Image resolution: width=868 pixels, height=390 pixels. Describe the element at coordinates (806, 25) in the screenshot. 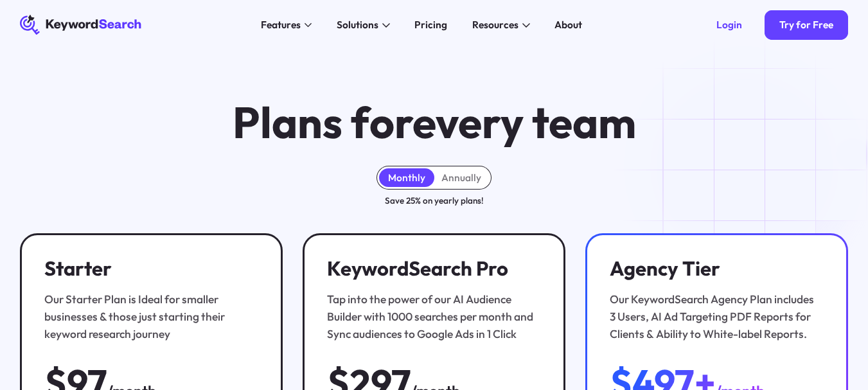

I see `div: Try for Free` at that location.